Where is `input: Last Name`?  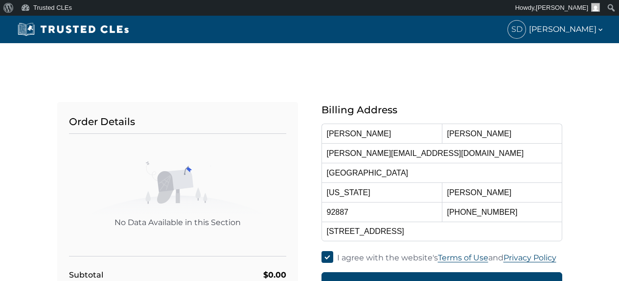
input: Last Name is located at coordinates (502, 133).